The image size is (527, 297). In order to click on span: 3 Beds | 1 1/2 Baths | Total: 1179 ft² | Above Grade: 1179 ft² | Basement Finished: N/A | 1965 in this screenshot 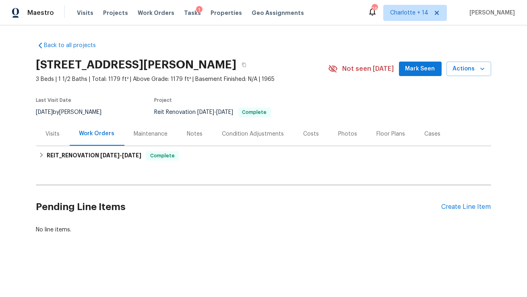, I will do `click(182, 79)`.